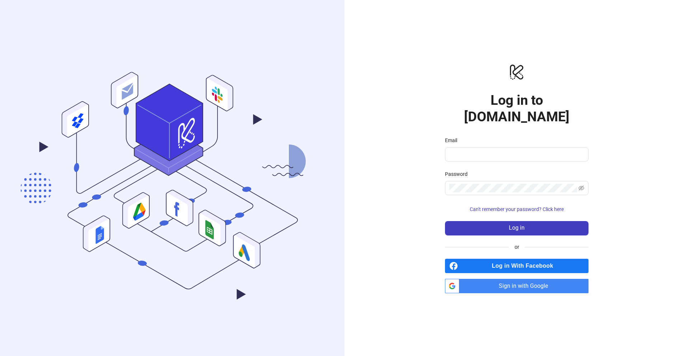  I want to click on span: Log in, so click(517, 228).